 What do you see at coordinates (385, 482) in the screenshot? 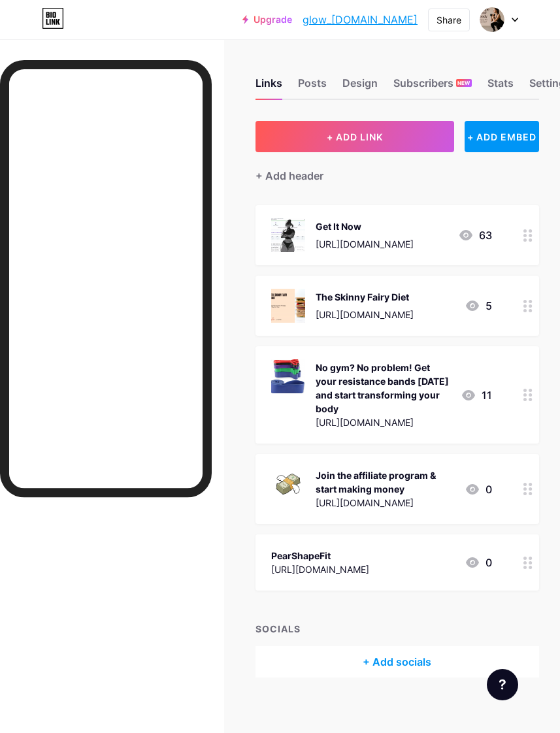
I see `div: Join the affiliate program & start making money` at bounding box center [385, 482].